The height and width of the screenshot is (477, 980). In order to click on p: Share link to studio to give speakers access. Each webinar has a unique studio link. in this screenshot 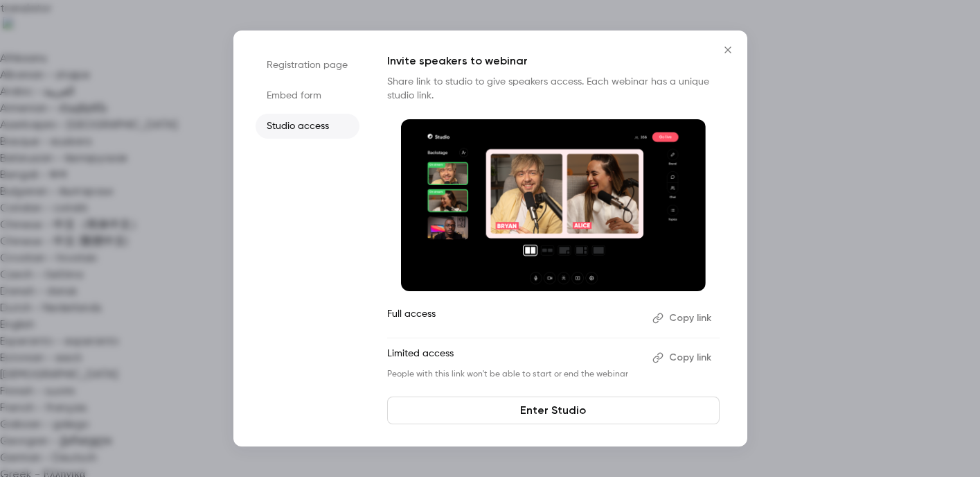, I will do `click(553, 89)`.